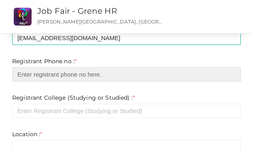 This screenshot has width=253, height=154. I want to click on label: Location :, so click(27, 134).